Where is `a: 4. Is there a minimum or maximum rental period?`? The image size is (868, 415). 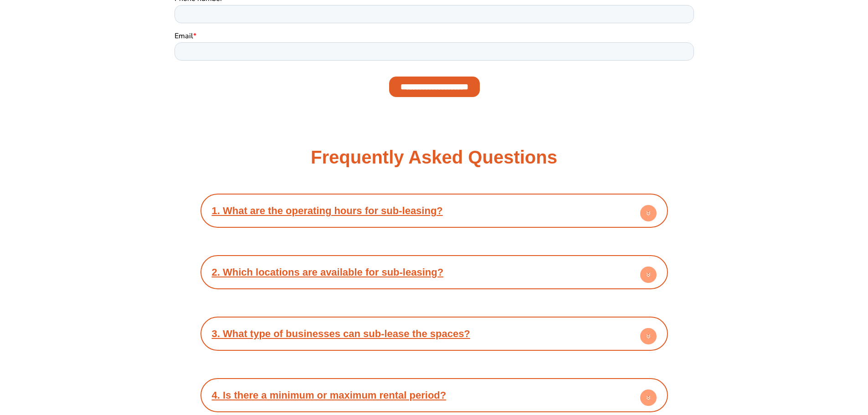 a: 4. Is there a minimum or maximum rental period? is located at coordinates (329, 395).